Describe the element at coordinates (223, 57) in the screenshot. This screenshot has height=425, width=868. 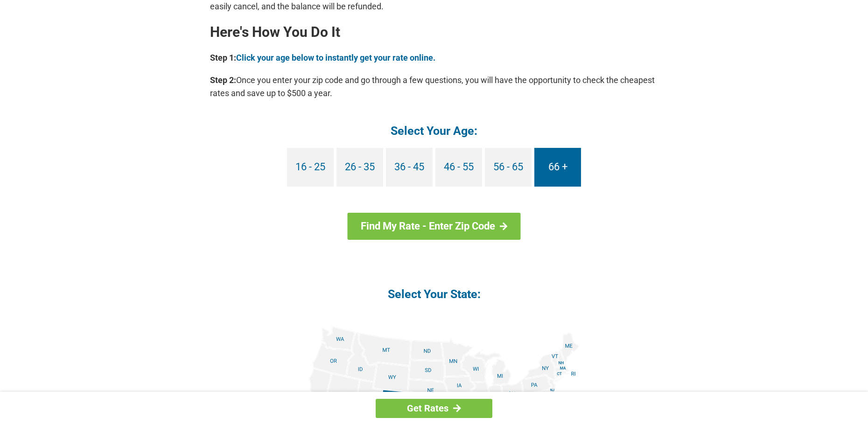
I see `b: Step 1:` at that location.